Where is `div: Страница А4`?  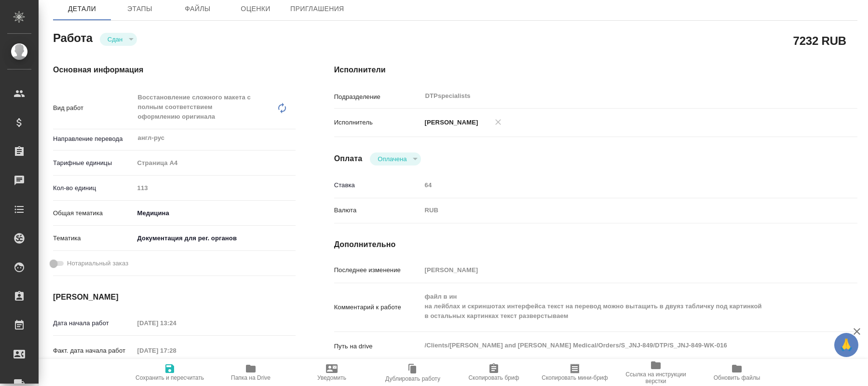
div: Страница А4 is located at coordinates (214, 163).